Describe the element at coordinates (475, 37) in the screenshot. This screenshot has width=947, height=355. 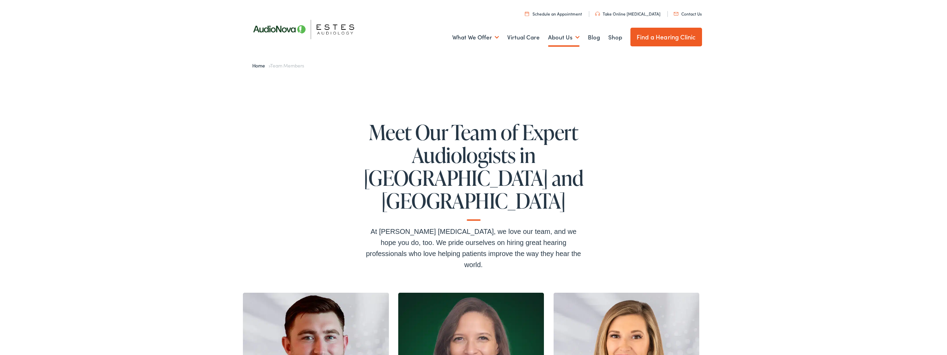
I see `a: What We Offer` at that location.